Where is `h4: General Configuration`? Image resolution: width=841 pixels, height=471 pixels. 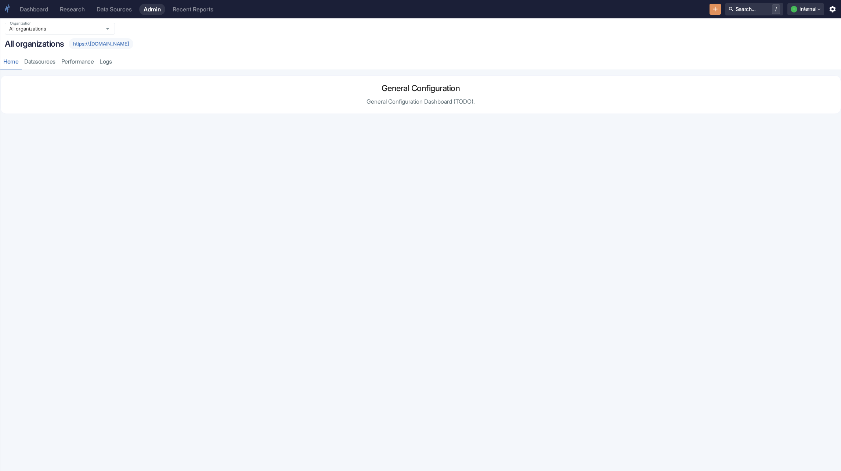 h4: General Configuration is located at coordinates (420, 88).